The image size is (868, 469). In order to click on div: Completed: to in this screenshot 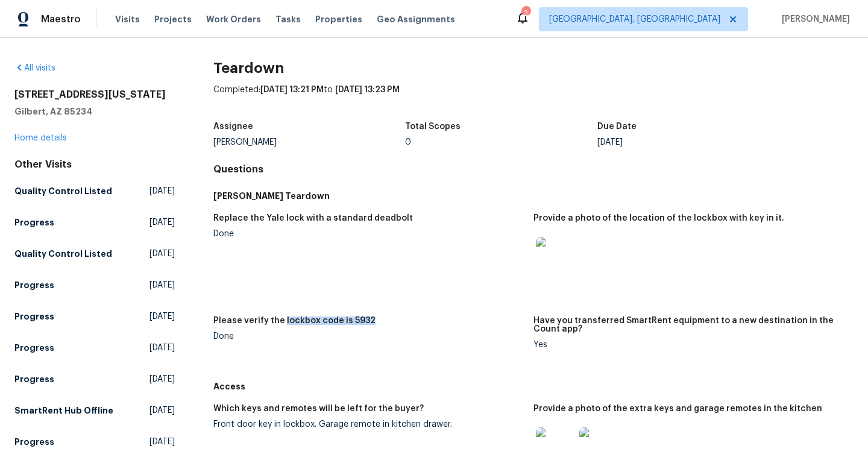, I will do `click(533, 99)`.